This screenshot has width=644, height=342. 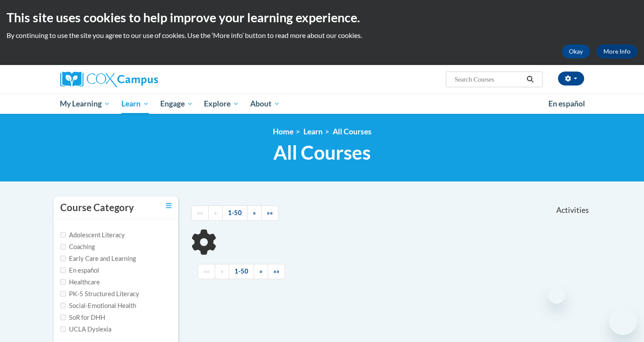 I want to click on button: Account Settings, so click(x=571, y=79).